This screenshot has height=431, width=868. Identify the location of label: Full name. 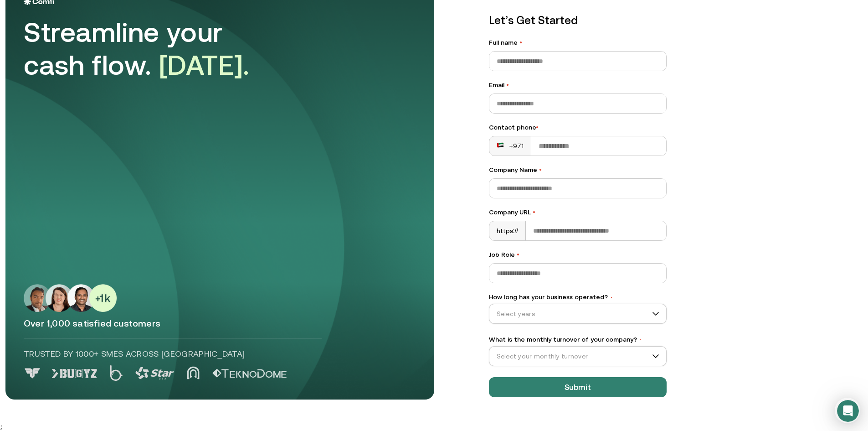
(578, 42).